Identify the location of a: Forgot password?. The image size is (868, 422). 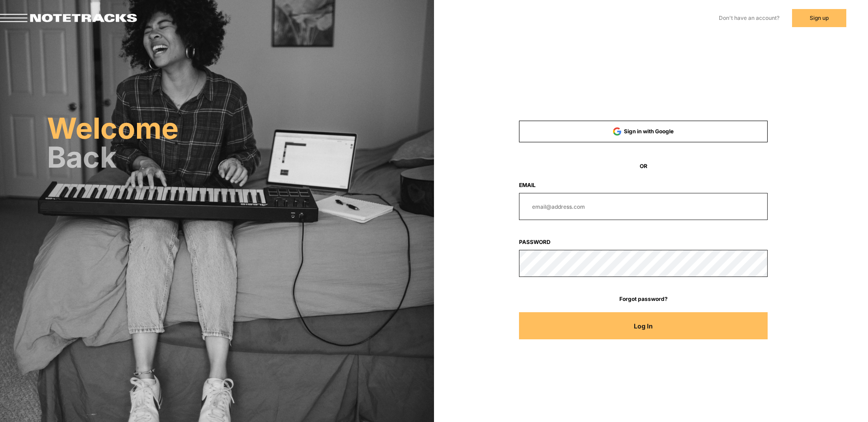
(644, 299).